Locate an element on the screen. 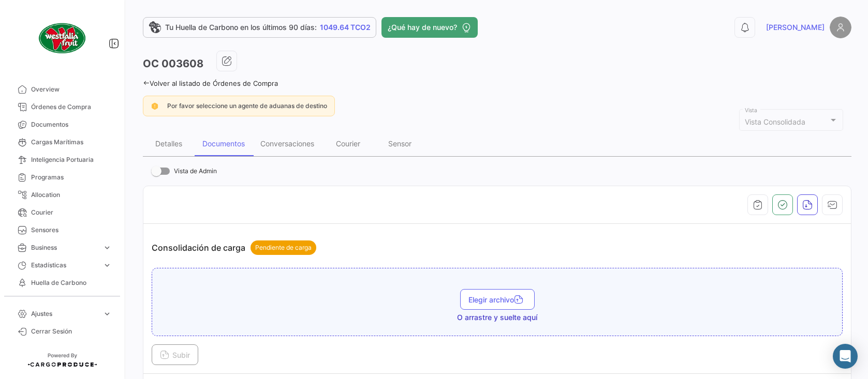 The height and width of the screenshot is (379, 868). div: Detalles is located at coordinates (169, 143).